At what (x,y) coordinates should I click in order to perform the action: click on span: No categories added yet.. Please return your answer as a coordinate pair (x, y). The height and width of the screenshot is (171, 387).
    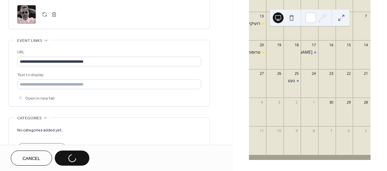
    Looking at the image, I should click on (40, 130).